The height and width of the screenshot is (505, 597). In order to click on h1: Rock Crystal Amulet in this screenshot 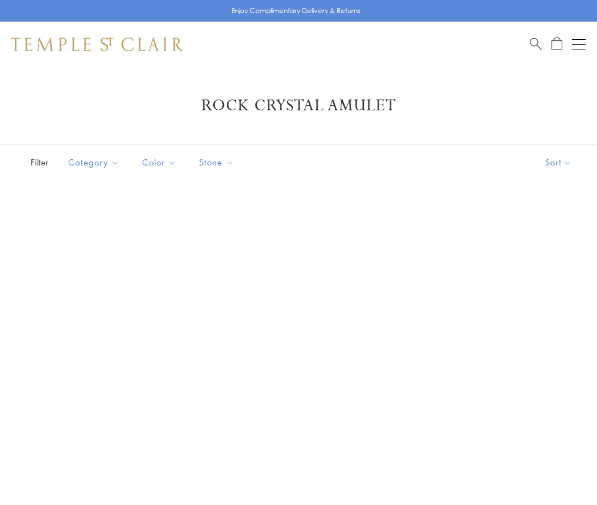, I will do `click(298, 106)`.